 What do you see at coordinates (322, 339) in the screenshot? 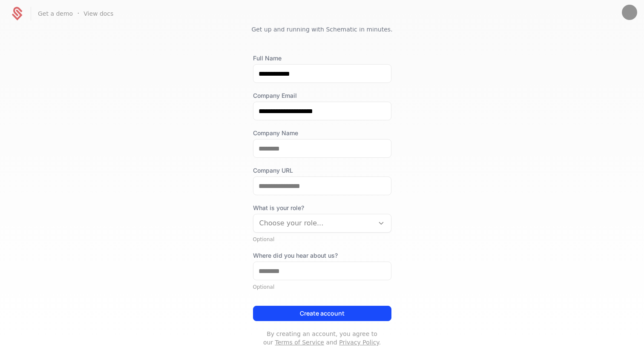
I see `p: By creating an account, you agree to our and .` at bounding box center [322, 339].